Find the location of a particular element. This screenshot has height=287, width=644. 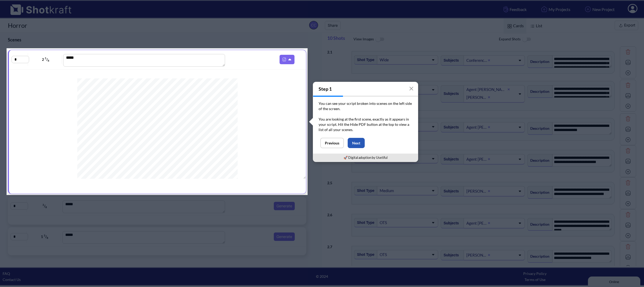

button: Previous is located at coordinates (332, 143).